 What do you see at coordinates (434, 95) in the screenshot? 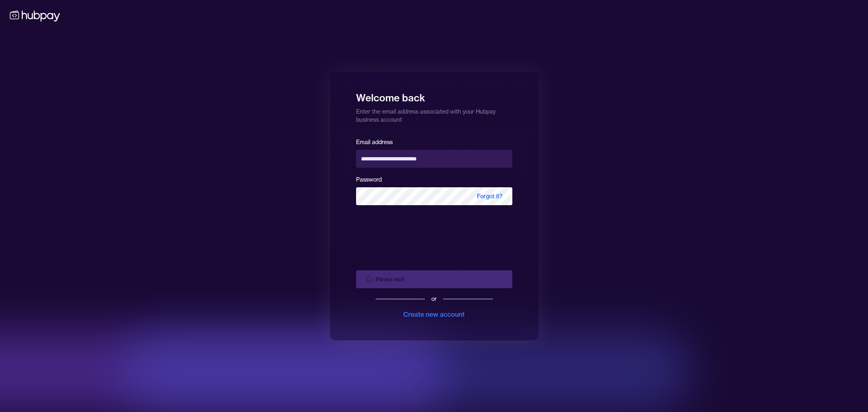
I see `h1: Welcome back` at bounding box center [434, 95].